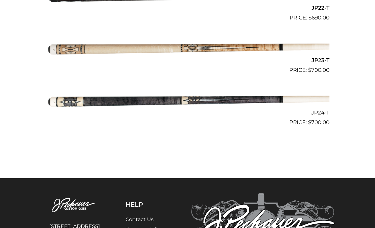  I want to click on img: Pechauer Custom Cues, so click(74, 206).